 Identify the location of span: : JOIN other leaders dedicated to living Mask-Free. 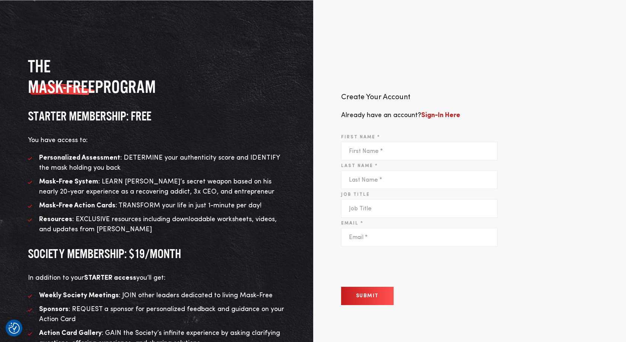
(156, 295).